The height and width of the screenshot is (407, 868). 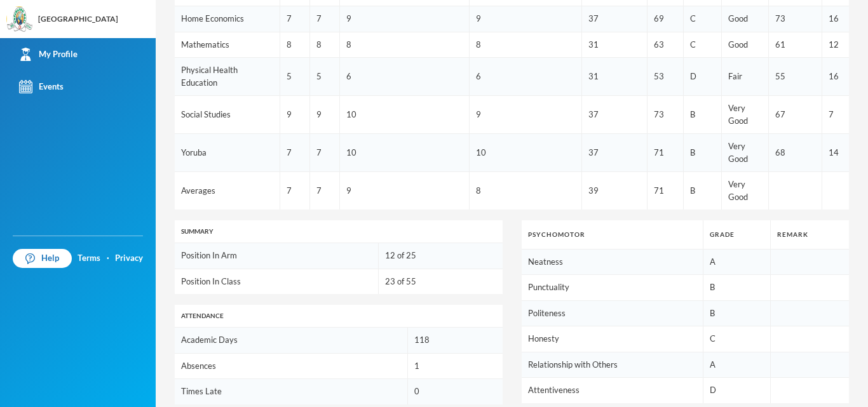 I want to click on div: Summary, so click(x=339, y=231).